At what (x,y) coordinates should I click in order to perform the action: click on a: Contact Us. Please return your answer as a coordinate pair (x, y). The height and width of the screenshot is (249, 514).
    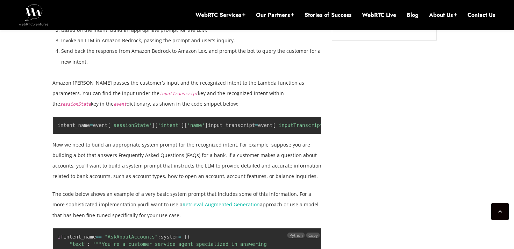
    Looking at the image, I should click on (482, 15).